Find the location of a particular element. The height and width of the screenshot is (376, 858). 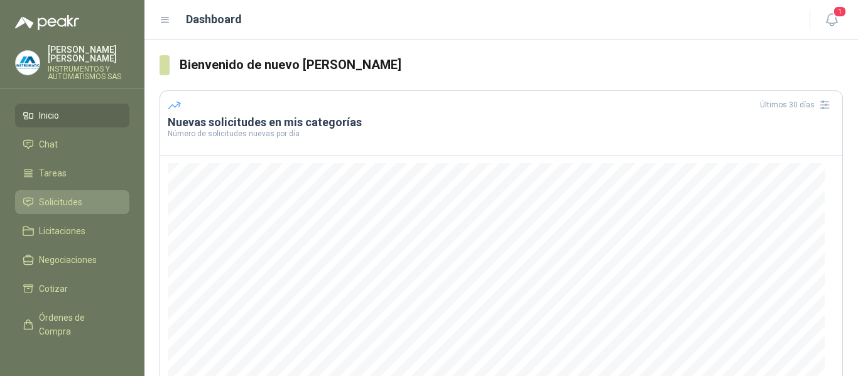

a: Negociaciones is located at coordinates (72, 260).